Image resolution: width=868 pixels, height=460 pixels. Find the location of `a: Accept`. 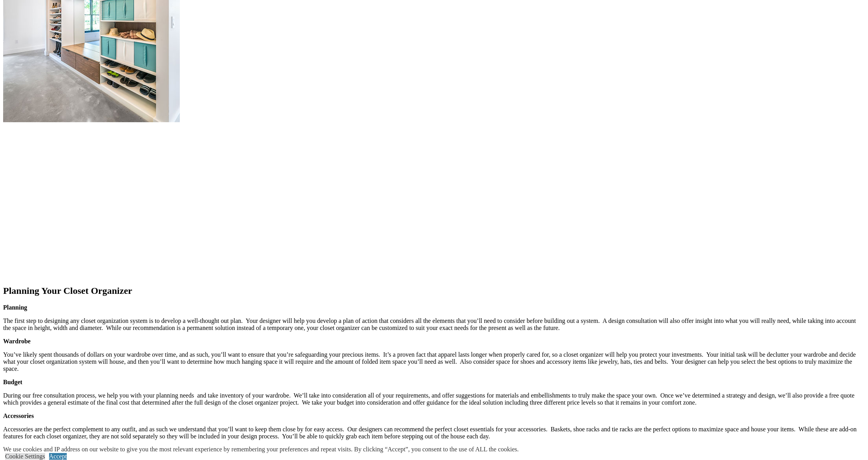

a: Accept is located at coordinates (58, 456).